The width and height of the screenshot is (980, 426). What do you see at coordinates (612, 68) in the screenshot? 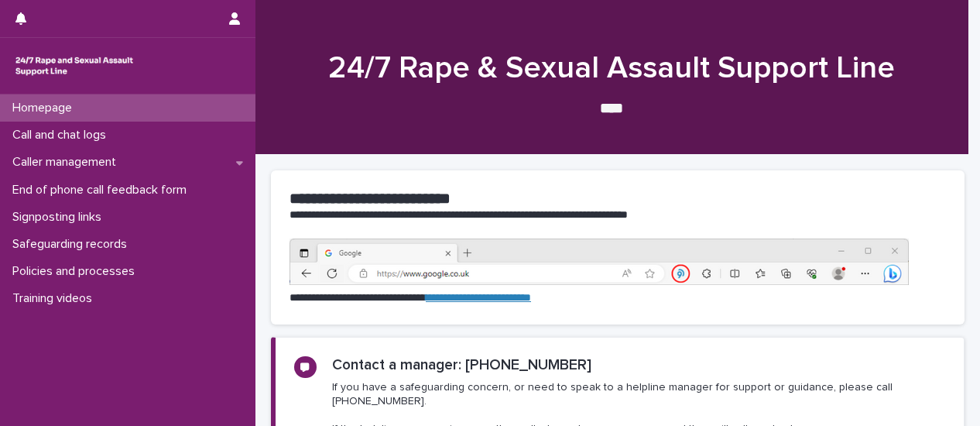
I see `h1: 24/7 Rape & Sexual Assault Support Line` at bounding box center [612, 68].